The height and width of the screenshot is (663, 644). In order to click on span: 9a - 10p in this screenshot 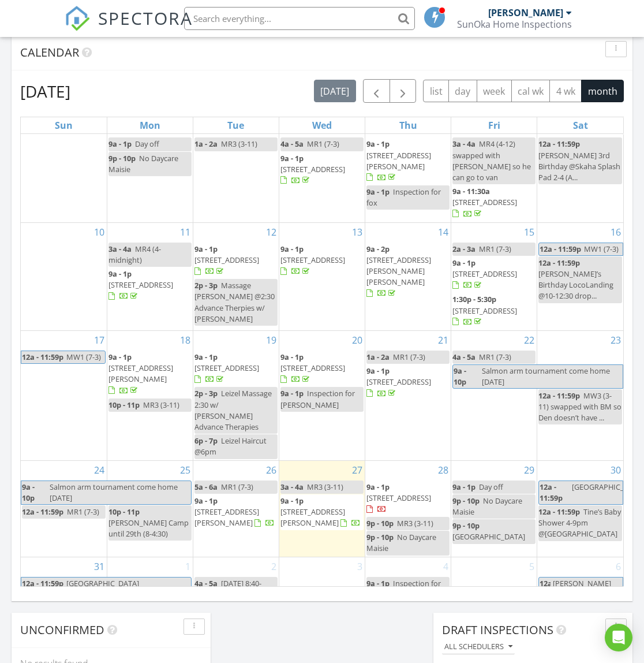, I will do `click(34, 492)`.